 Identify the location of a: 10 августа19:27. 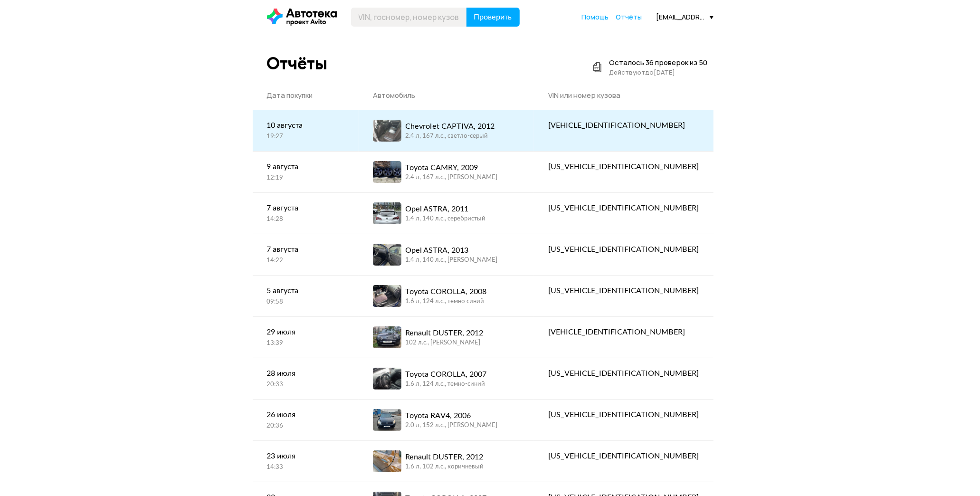
(306, 130).